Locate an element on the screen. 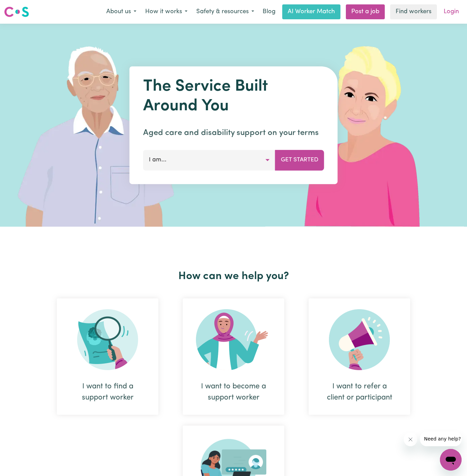 This screenshot has height=476, width=467. span: Need any help? is located at coordinates (22, 7).